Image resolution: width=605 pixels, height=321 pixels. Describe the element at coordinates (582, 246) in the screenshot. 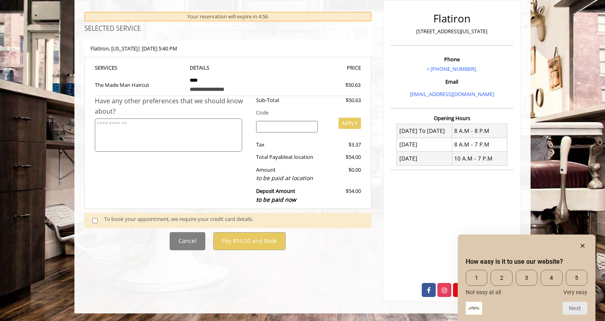

I see `button: Hide survey` at that location.